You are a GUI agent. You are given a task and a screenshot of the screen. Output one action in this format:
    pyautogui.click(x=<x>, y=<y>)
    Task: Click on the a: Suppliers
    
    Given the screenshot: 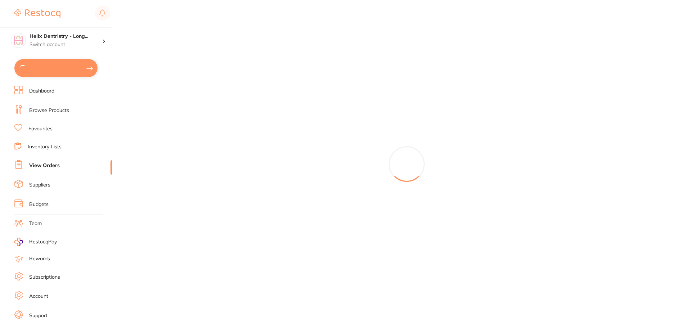 What is the action you would take?
    pyautogui.click(x=40, y=185)
    